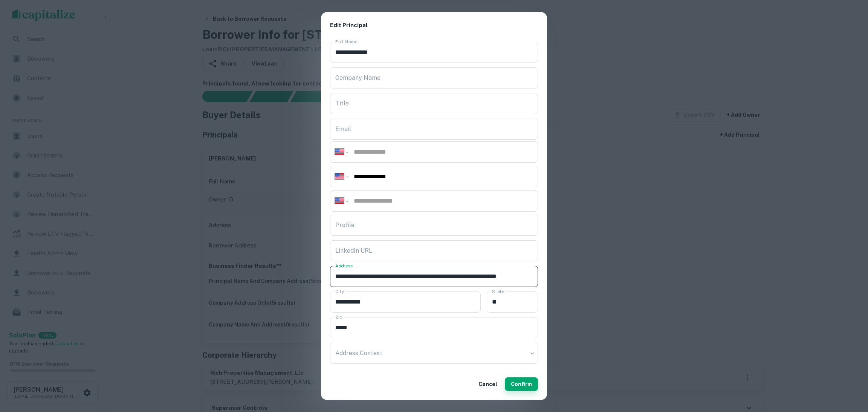 The width and height of the screenshot is (868, 412). What do you see at coordinates (344, 266) in the screenshot?
I see `label: Address` at bounding box center [344, 266].